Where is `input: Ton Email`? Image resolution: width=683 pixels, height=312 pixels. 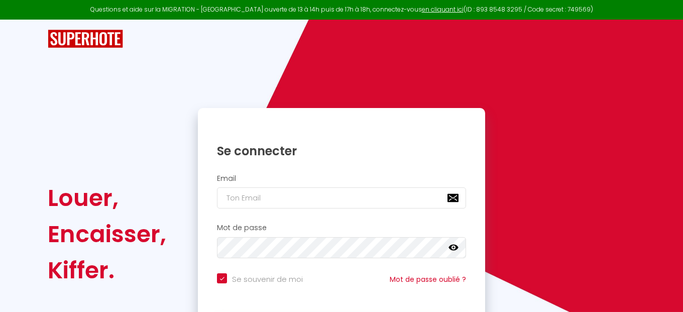 input: Ton Email is located at coordinates (342, 198).